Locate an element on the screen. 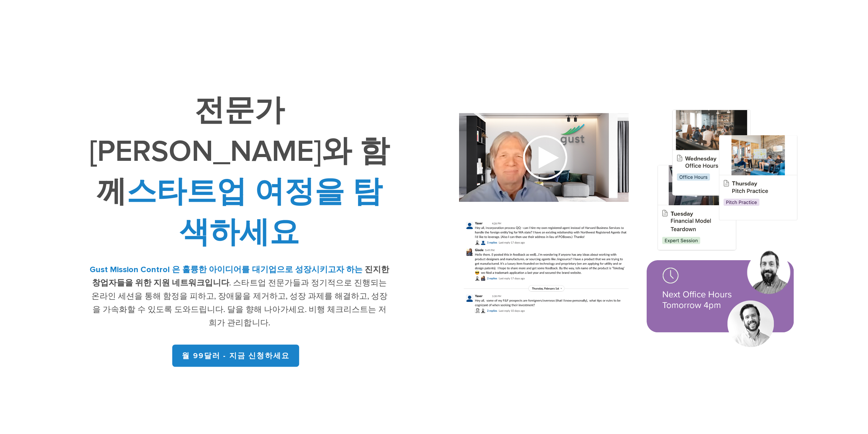 Image resolution: width=868 pixels, height=434 pixels. font: 스타트업 여정을 탐색하세요 is located at coordinates (254, 212).